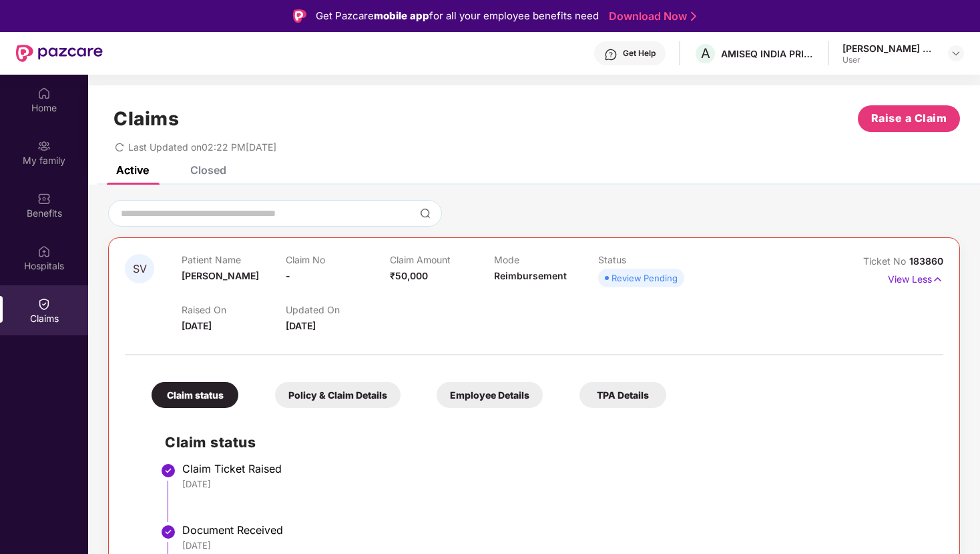  Describe the element at coordinates (556, 469) in the screenshot. I see `div: Claim Ticket Raised` at that location.